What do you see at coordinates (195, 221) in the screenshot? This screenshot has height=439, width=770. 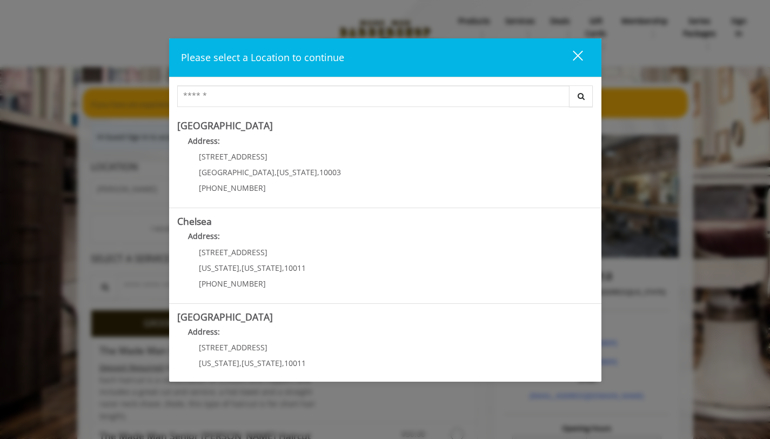 I see `b: Chelsea` at bounding box center [195, 221].